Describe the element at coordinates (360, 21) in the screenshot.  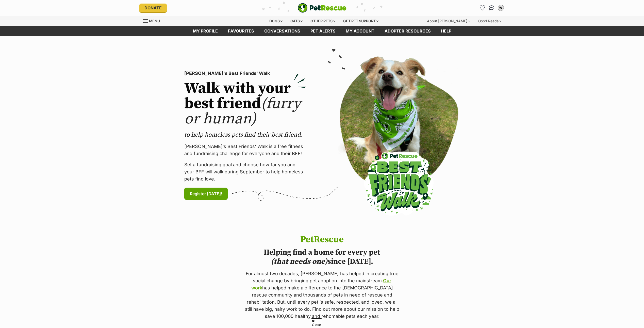
I see `div: Get pet support` at that location.